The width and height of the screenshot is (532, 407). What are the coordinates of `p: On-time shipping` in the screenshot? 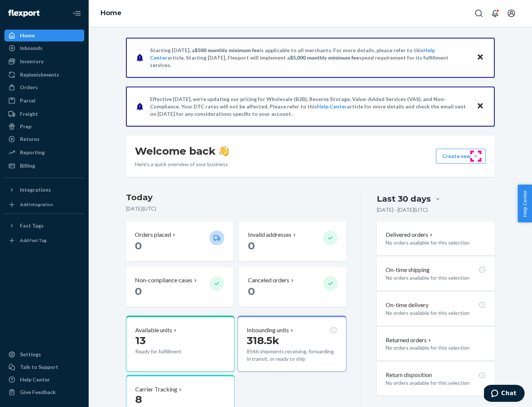 It's located at (408, 270).